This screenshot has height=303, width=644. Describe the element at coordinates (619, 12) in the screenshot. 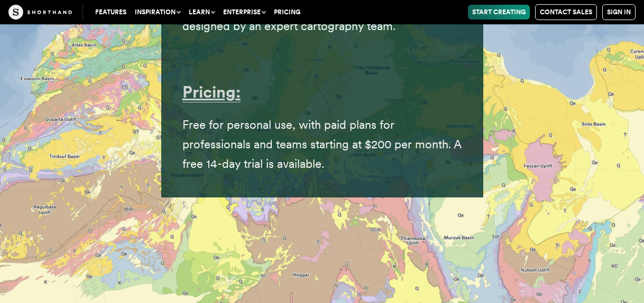

I see `a: Sign in` at that location.